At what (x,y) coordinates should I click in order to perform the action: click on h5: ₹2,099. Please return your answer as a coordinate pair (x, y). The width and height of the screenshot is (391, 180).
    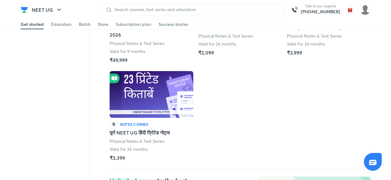
    Looking at the image, I should click on (206, 53).